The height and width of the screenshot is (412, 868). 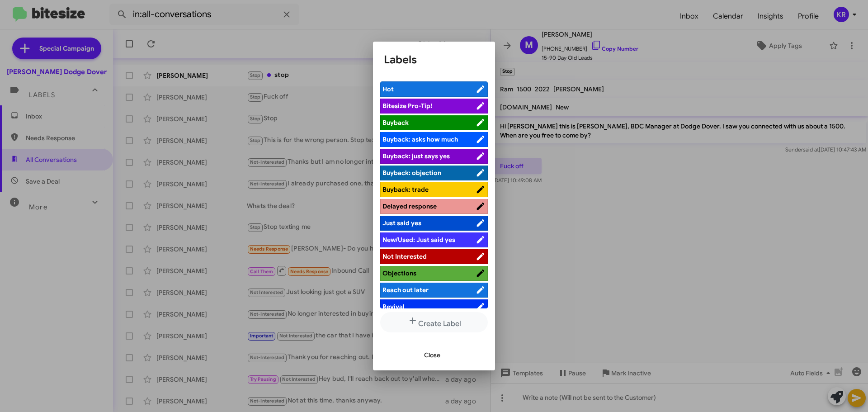 What do you see at coordinates (434, 60) in the screenshot?
I see `h1: Labels` at bounding box center [434, 60].